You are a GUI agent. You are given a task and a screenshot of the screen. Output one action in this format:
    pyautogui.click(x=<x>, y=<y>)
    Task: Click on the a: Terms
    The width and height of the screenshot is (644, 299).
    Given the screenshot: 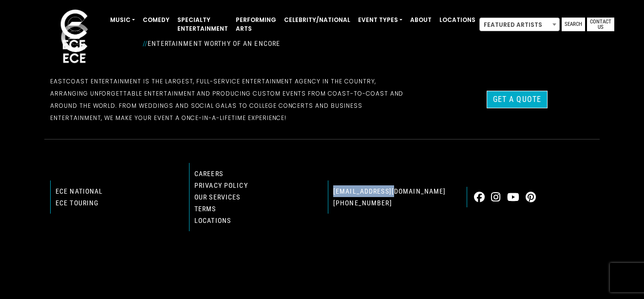 What is the action you would take?
    pyautogui.click(x=205, y=209)
    